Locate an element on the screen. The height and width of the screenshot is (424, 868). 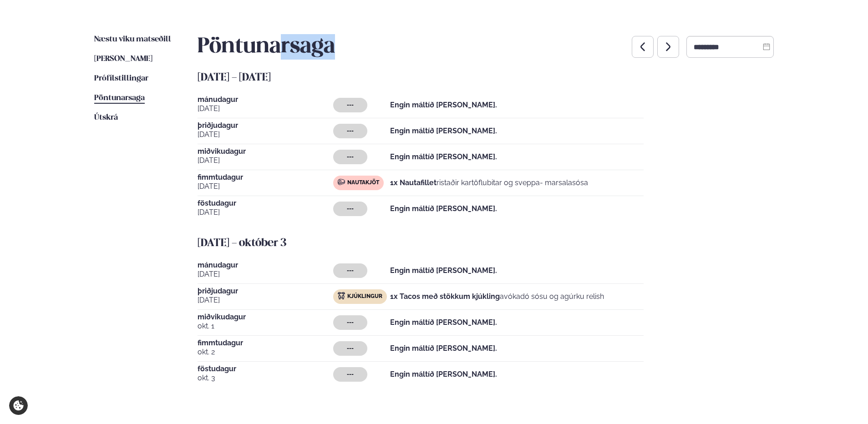
p: avókadó sósu og agúrku relish is located at coordinates (497, 297).